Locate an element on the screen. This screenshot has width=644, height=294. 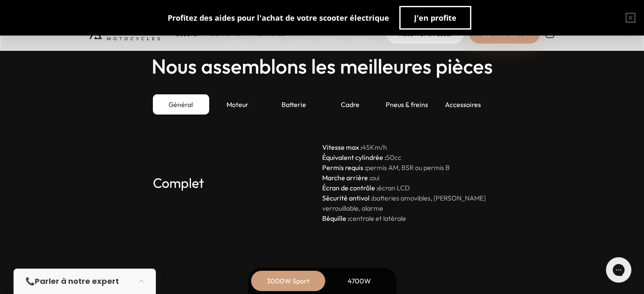
div: Moteur is located at coordinates (237, 105).